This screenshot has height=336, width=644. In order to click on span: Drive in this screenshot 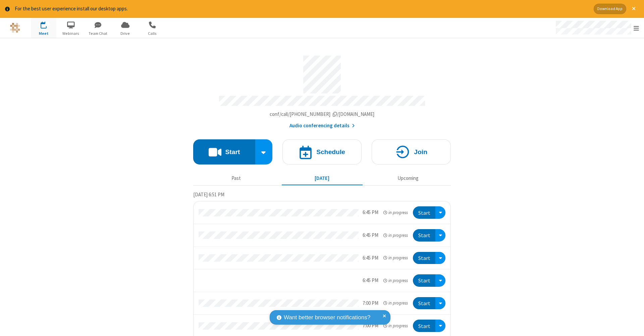, I will do `click(125, 33)`.